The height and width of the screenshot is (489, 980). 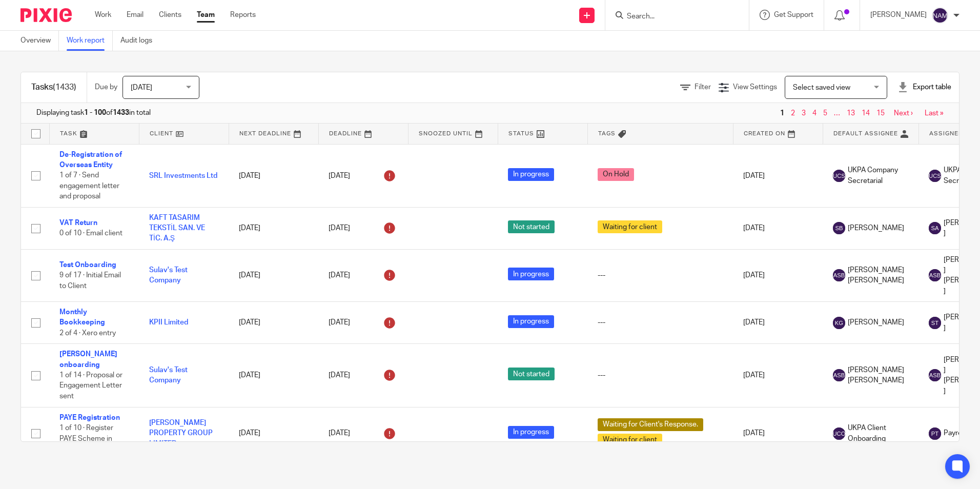 I want to click on span: 2 of 4 · Xero entry, so click(x=87, y=333).